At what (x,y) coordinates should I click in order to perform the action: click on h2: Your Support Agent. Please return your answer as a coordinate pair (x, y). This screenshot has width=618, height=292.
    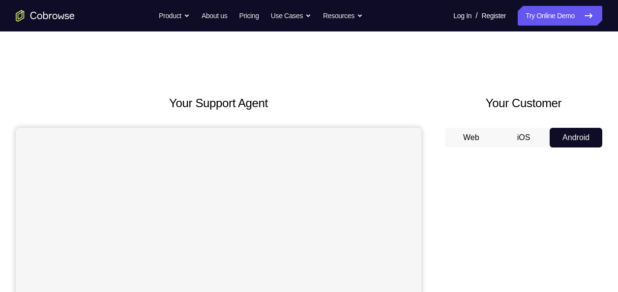
    Looking at the image, I should click on (218, 103).